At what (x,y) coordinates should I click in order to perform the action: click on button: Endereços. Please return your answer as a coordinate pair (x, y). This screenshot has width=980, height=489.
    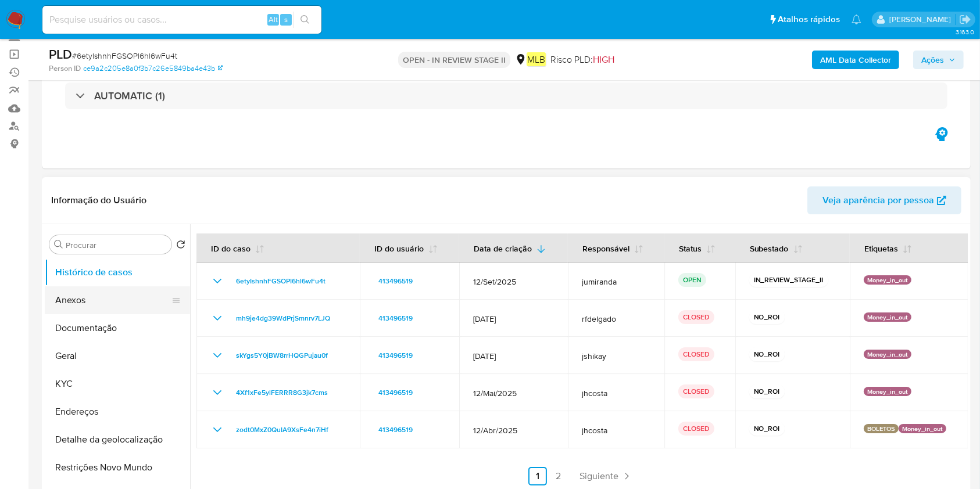
    Looking at the image, I should click on (118, 412).